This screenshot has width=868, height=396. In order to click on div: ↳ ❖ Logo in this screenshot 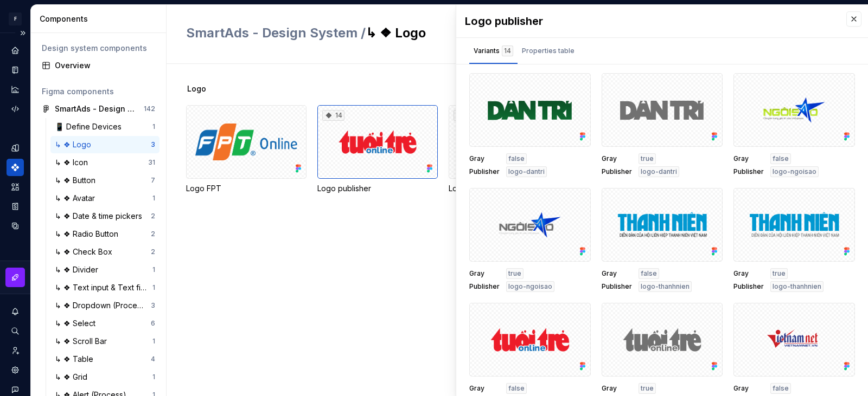, I will do `click(75, 144)`.